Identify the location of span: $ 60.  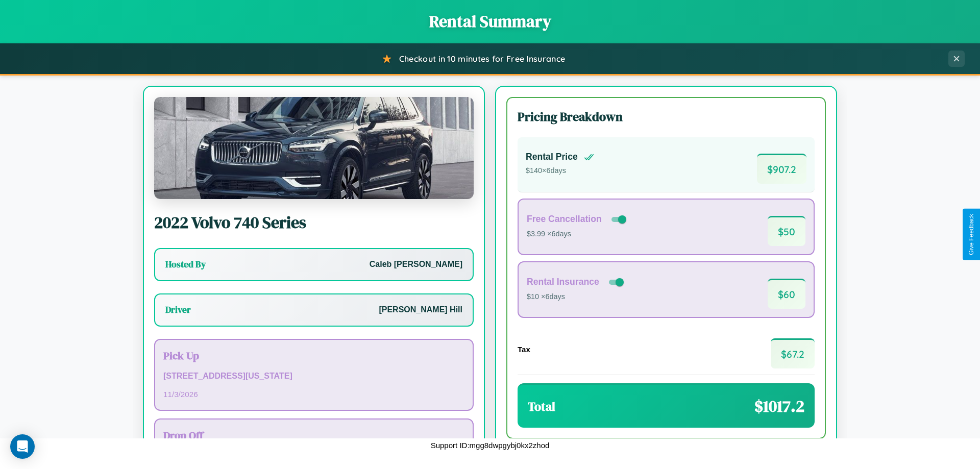
(787, 293).